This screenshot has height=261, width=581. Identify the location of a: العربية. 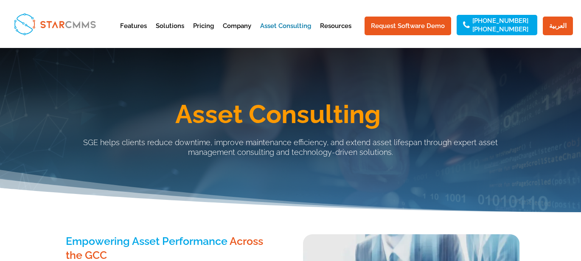
(558, 26).